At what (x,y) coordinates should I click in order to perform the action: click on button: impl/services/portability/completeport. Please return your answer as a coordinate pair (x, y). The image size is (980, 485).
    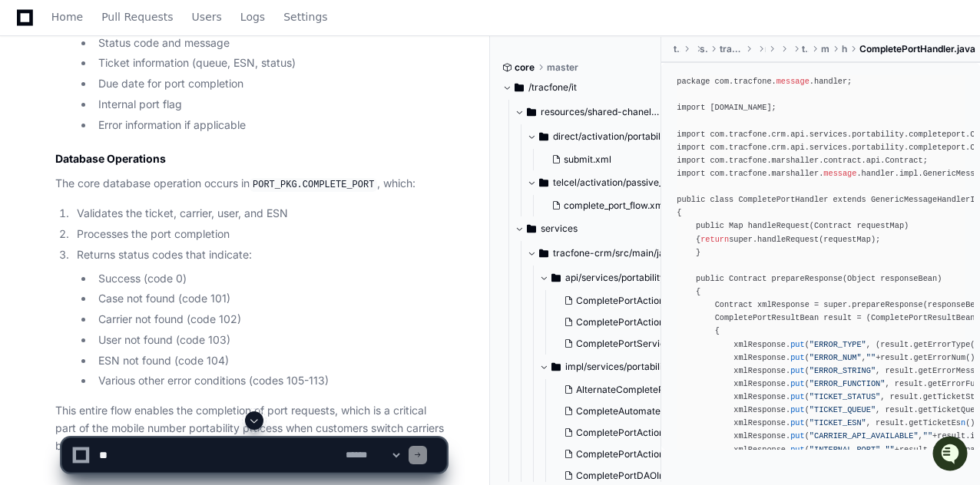
    Looking at the image, I should click on (613, 367).